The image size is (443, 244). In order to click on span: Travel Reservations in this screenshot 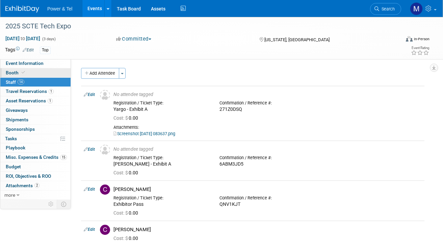, I will do `click(30, 91)`.